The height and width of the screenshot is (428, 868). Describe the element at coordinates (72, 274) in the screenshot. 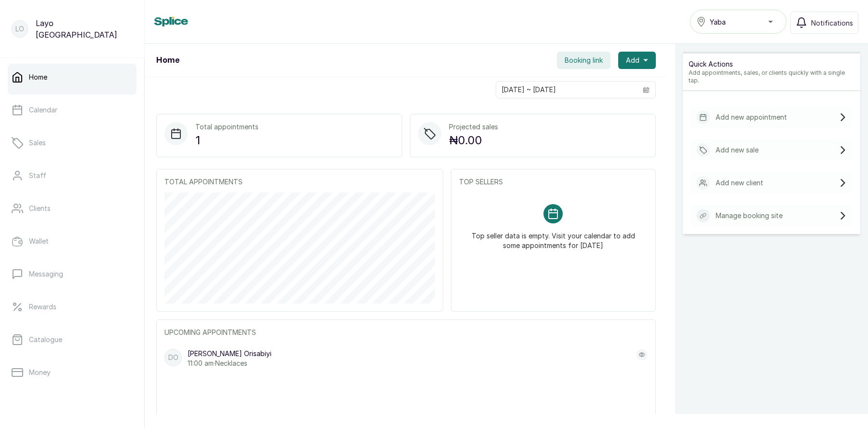

I see `a: Messaging` at that location.